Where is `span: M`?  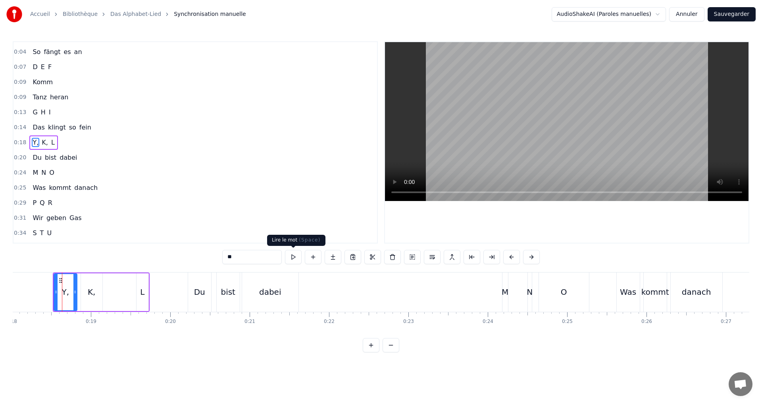
span: M is located at coordinates (35, 172).